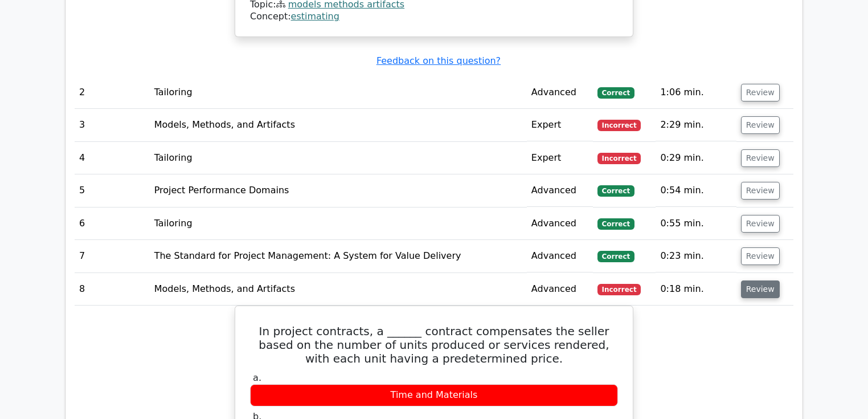 This screenshot has width=868, height=419. Describe the element at coordinates (695, 158) in the screenshot. I see `td: 0:29 min.` at that location.